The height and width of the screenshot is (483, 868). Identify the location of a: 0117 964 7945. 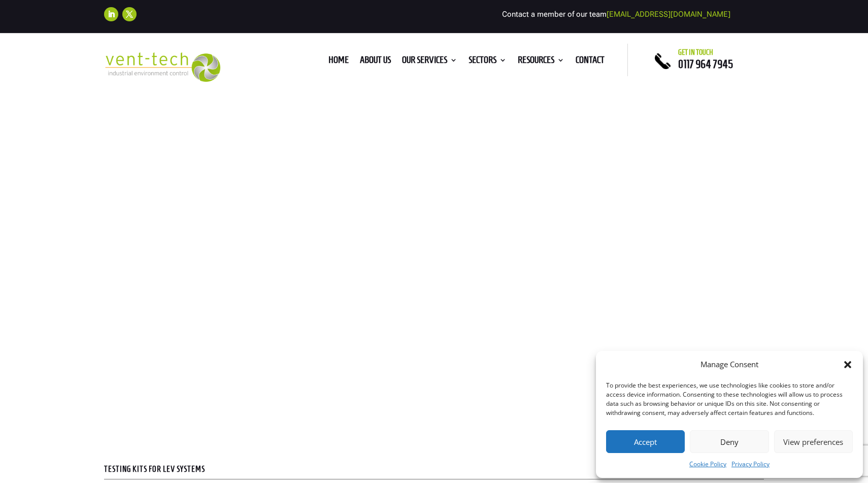
(705, 64).